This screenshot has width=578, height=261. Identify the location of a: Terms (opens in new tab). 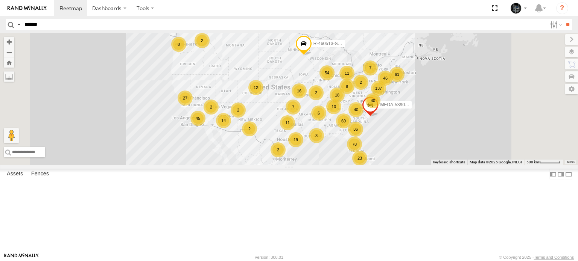
(570, 162).